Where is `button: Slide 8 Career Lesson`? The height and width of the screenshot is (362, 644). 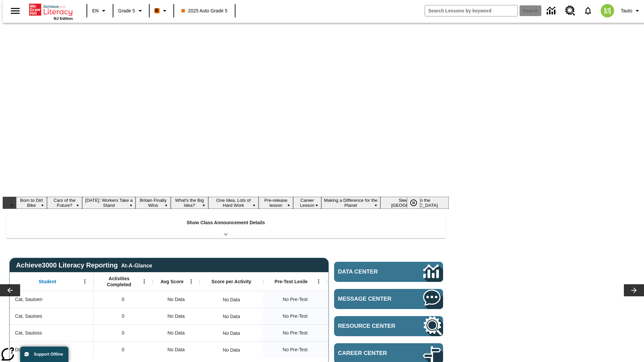 button: Slide 8 Career Lesson is located at coordinates (307, 203).